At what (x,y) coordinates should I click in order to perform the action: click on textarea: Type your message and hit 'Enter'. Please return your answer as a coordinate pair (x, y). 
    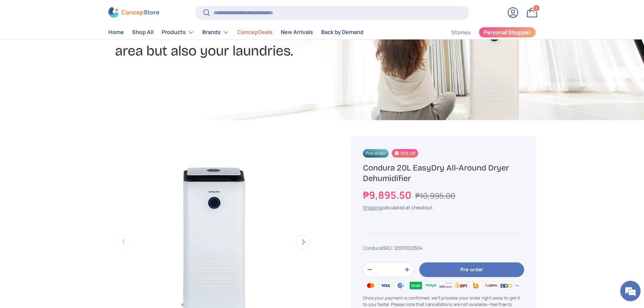
    Looking at the image, I should click on (66, 198).